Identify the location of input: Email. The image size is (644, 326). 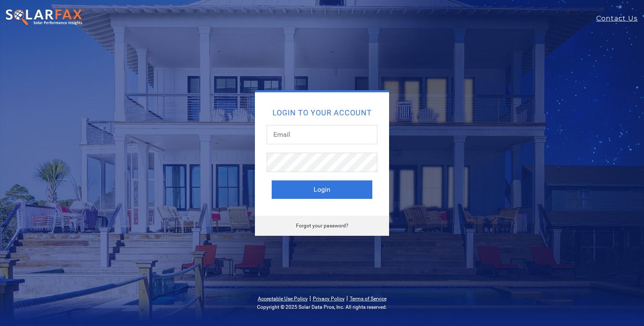
(322, 135).